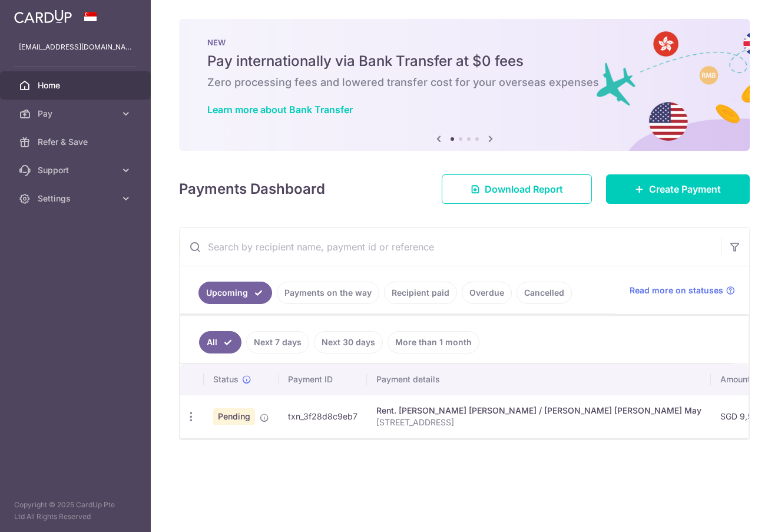  Describe the element at coordinates (487, 293) in the screenshot. I see `a: Overdue` at that location.